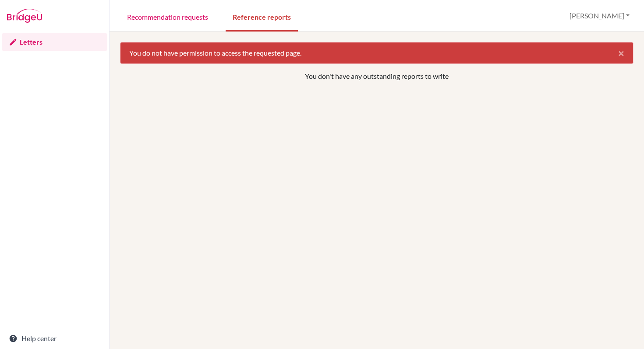 The height and width of the screenshot is (349, 644). Describe the element at coordinates (621, 53) in the screenshot. I see `button: Close` at that location.